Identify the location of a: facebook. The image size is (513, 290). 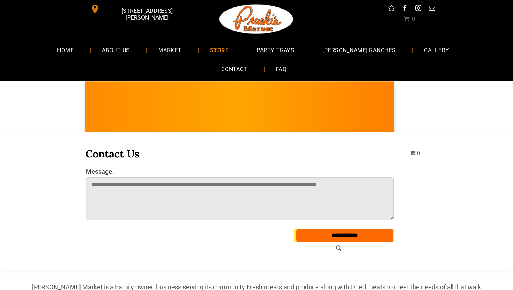
(405, 9).